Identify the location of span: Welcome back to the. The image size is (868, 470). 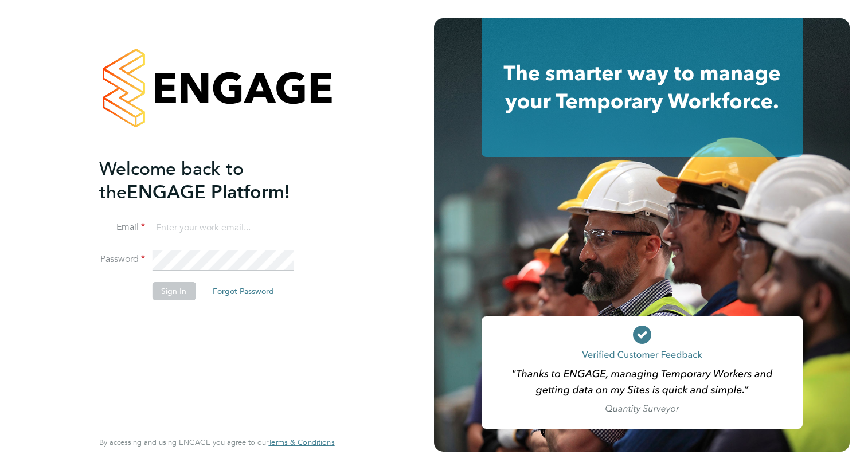
(171, 181).